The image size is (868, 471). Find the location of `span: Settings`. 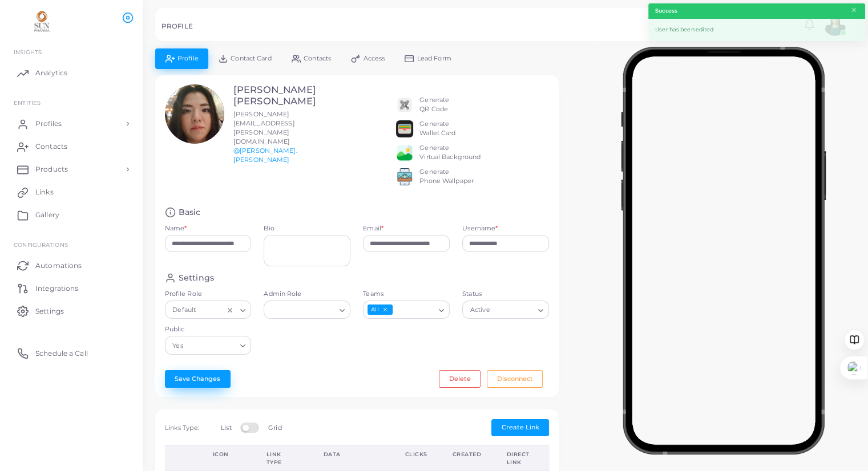

span: Settings is located at coordinates (50, 311).